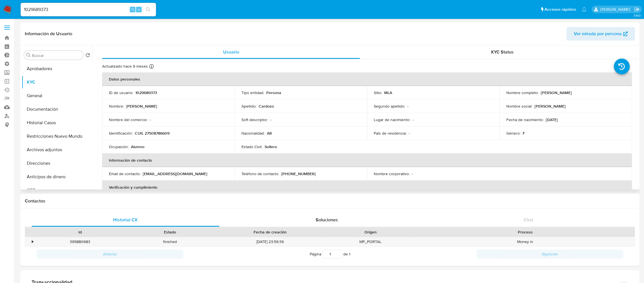 The height and width of the screenshot is (283, 644). I want to click on p: jessica.fukman@mercadolibre.com, so click(616, 9).